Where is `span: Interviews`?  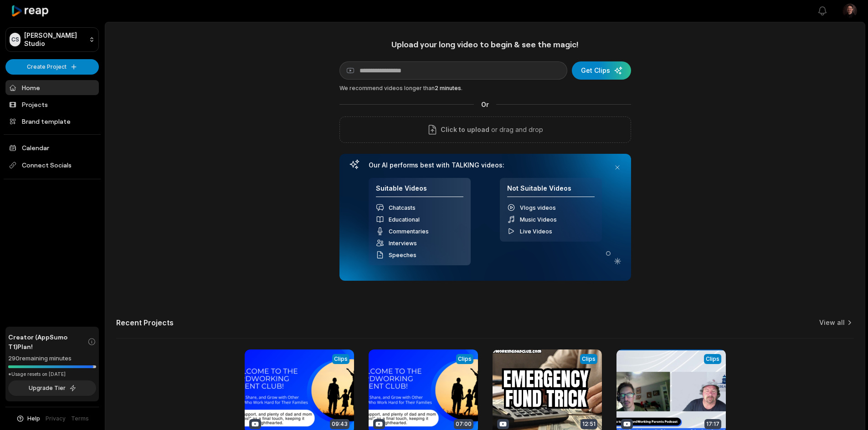 span: Interviews is located at coordinates (403, 243).